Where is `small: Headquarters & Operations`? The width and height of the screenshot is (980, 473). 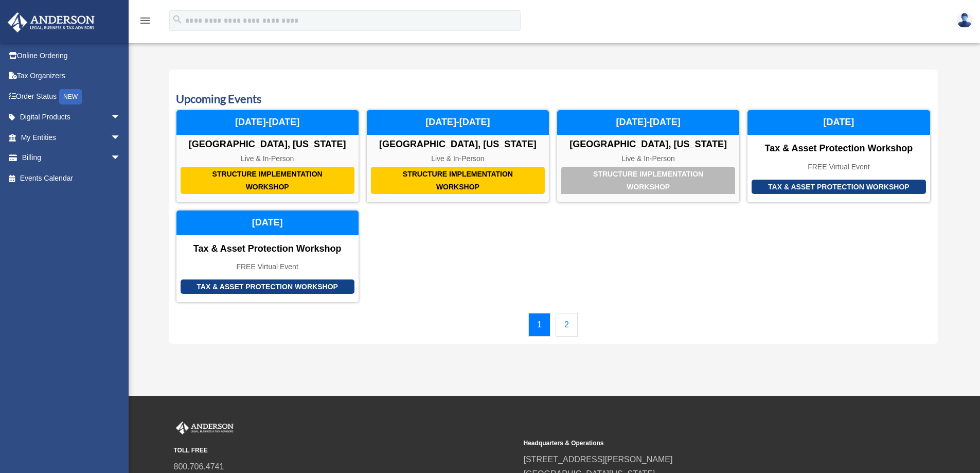
small: Headquarters & Operations is located at coordinates (695, 443).